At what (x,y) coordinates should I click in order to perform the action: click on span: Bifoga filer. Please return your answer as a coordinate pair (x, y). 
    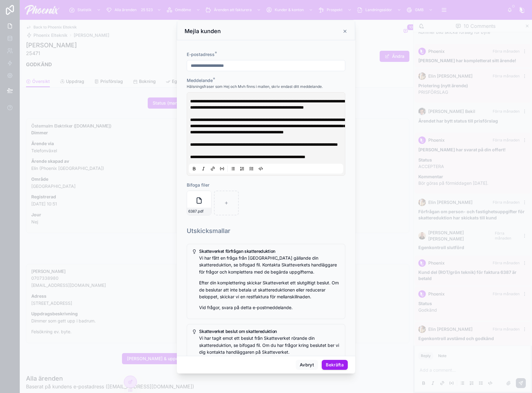
    Looking at the image, I should click on (198, 185).